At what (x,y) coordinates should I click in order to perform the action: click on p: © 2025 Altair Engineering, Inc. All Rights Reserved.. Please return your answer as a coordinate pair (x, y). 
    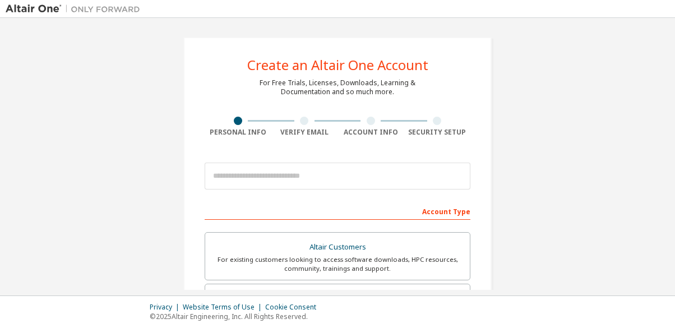
    Looking at the image, I should click on (236, 316).